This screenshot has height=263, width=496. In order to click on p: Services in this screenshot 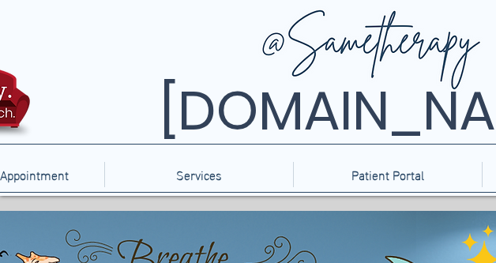, I will do `click(199, 174)`.